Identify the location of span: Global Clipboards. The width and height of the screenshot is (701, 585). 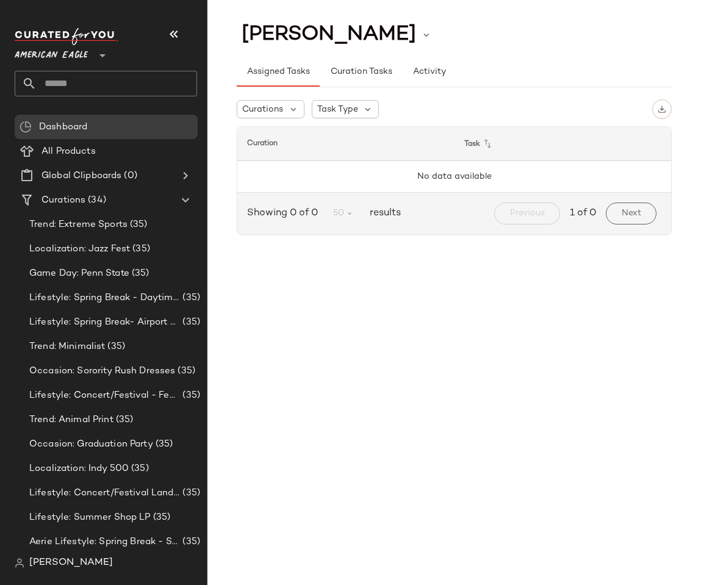
(81, 176).